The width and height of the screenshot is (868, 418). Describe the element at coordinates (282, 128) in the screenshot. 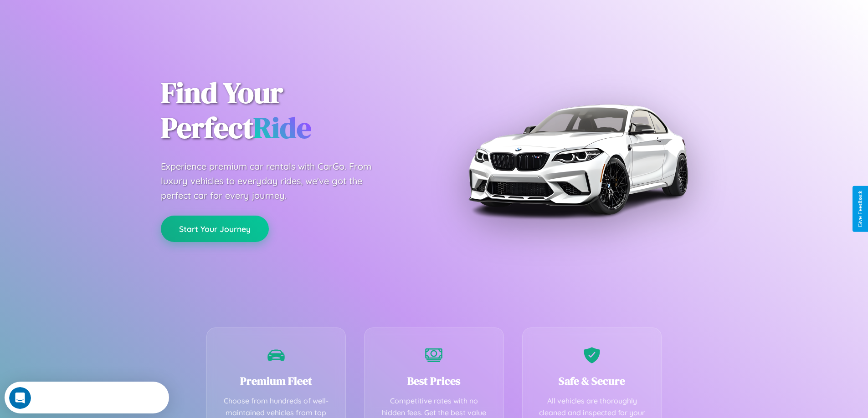

I see `span: Ride` at that location.